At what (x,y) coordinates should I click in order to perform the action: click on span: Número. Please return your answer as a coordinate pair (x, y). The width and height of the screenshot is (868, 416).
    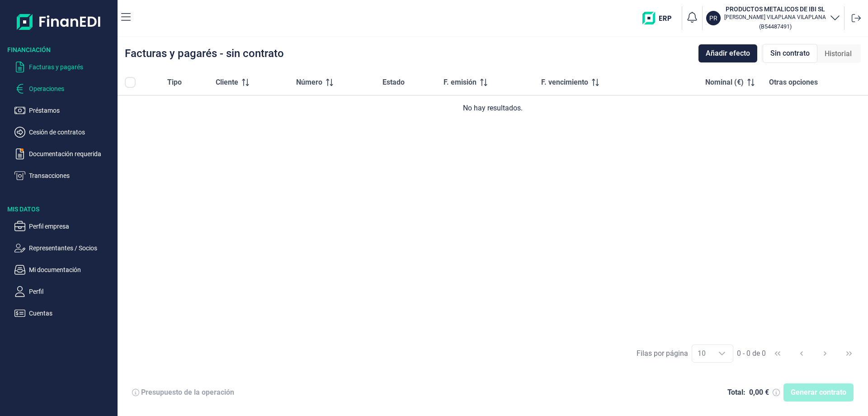
    Looking at the image, I should click on (309, 83).